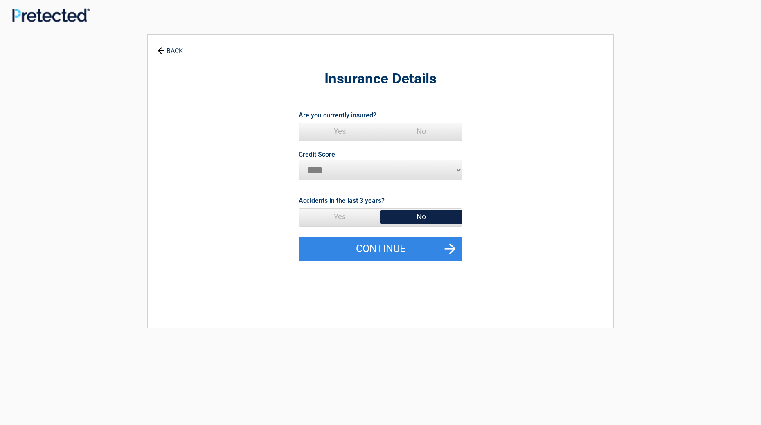 The width and height of the screenshot is (761, 425). What do you see at coordinates (317, 155) in the screenshot?
I see `label: Credit Score` at bounding box center [317, 155].